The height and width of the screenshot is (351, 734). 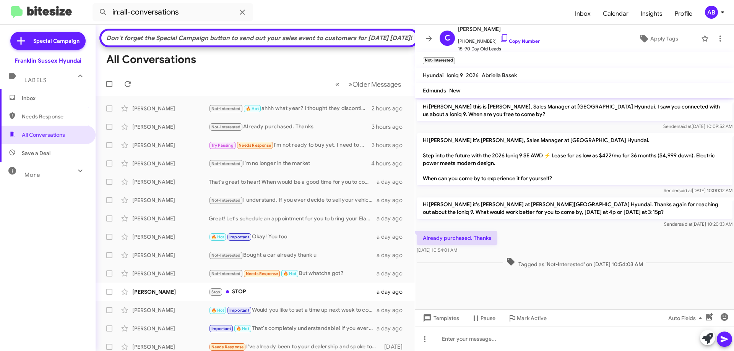 I want to click on p: Already purchased. Thanks, so click(x=457, y=238).